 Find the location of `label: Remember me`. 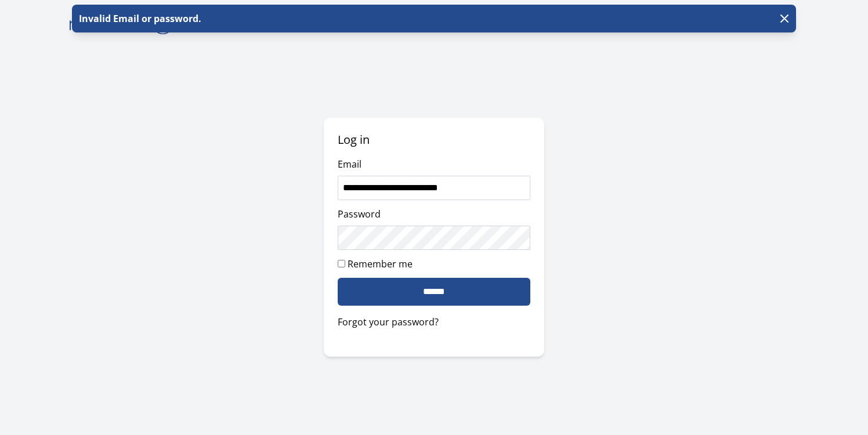

label: Remember me is located at coordinates (380, 264).